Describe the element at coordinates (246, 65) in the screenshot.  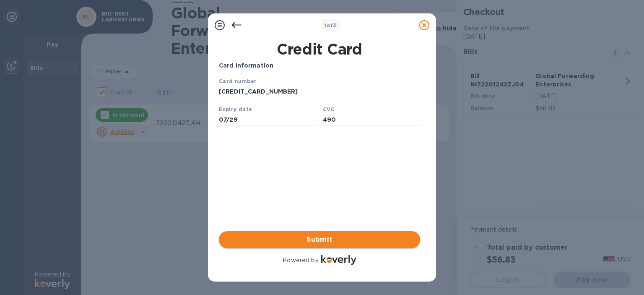
I see `b: Card Information` at that location.